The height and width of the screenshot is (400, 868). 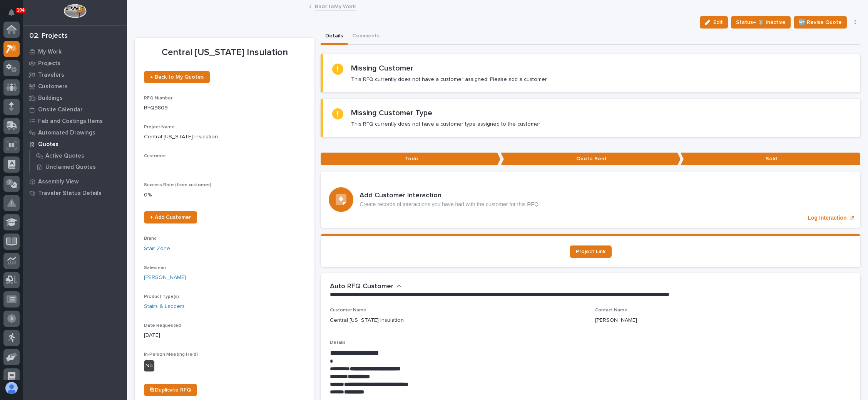 What do you see at coordinates (58, 182) in the screenshot?
I see `p: Assembly View` at bounding box center [58, 182].